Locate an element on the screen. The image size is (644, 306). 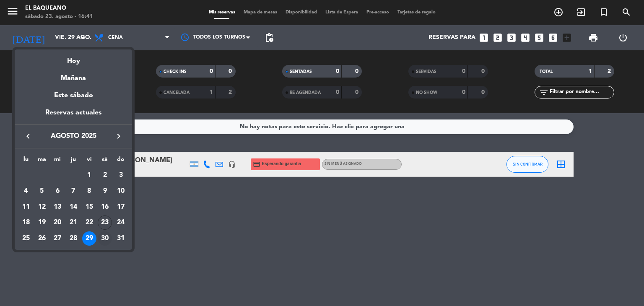
td: 20 de agosto de 2025 is located at coordinates (57, 223).